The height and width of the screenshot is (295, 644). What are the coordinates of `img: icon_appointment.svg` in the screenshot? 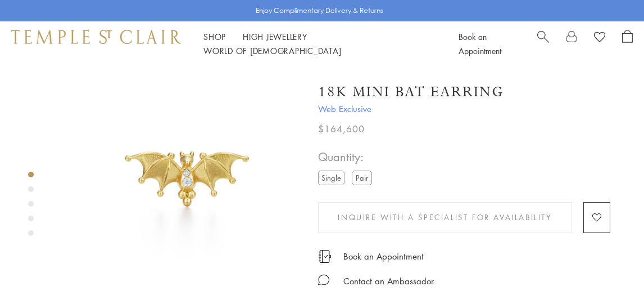 It's located at (325, 256).